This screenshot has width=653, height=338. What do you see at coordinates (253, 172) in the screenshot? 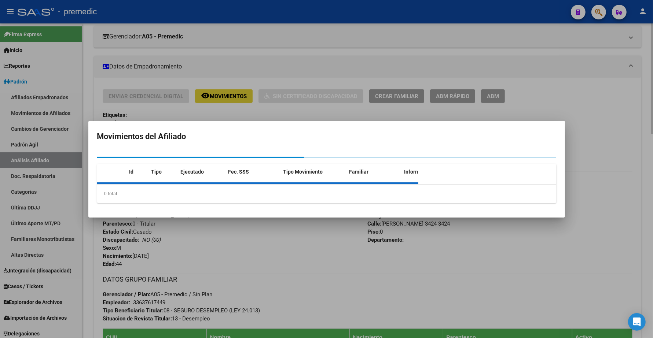
I see `datatable-header-cell: Fec. SSS` at bounding box center [253, 172].